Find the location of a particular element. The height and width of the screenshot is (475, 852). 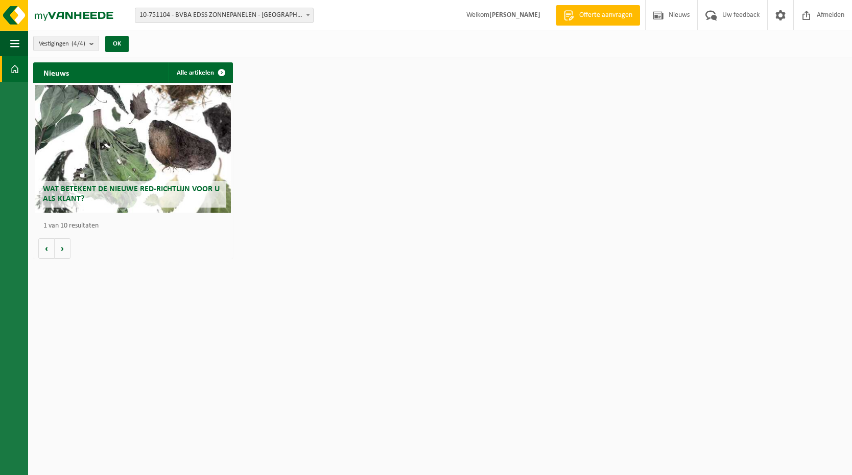

button: Volgende is located at coordinates (62, 248).